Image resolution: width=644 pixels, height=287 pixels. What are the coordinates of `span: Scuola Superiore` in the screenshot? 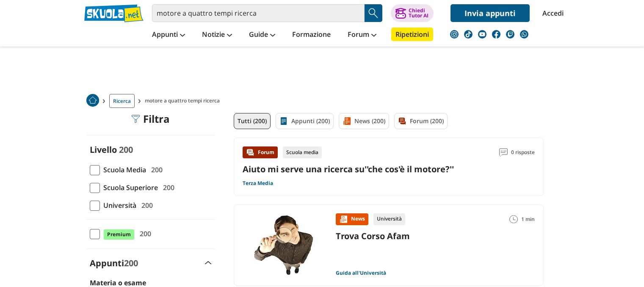 It's located at (129, 187).